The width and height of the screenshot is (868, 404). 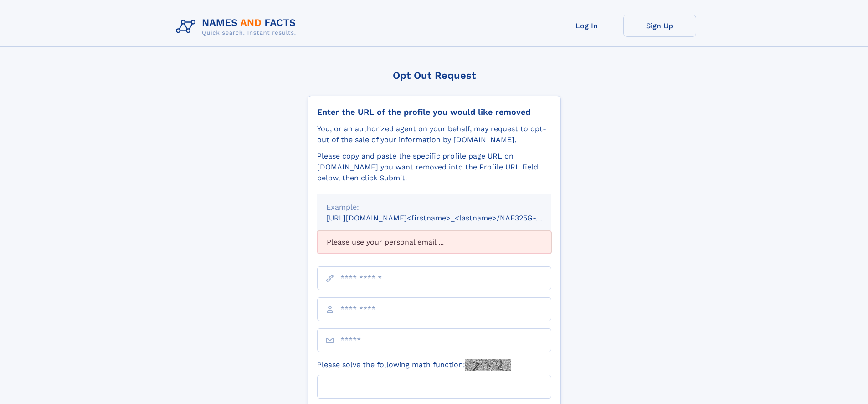 I want to click on div: Example:, so click(x=434, y=207).